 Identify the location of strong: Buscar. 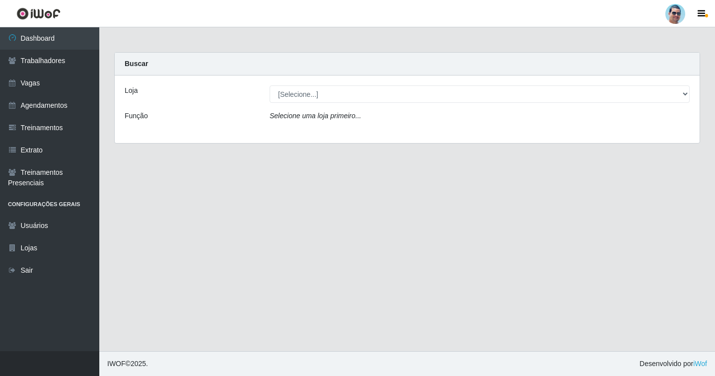
(136, 64).